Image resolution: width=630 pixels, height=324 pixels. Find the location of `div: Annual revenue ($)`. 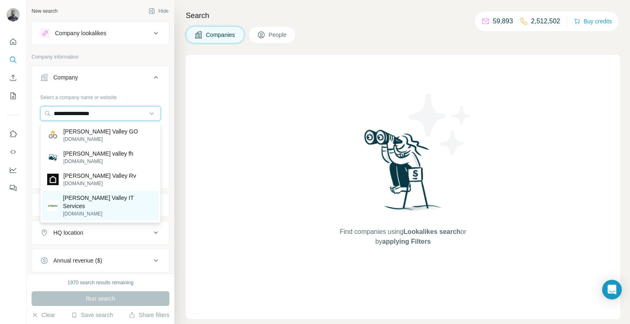

div: Annual revenue ($) is located at coordinates (77, 261).